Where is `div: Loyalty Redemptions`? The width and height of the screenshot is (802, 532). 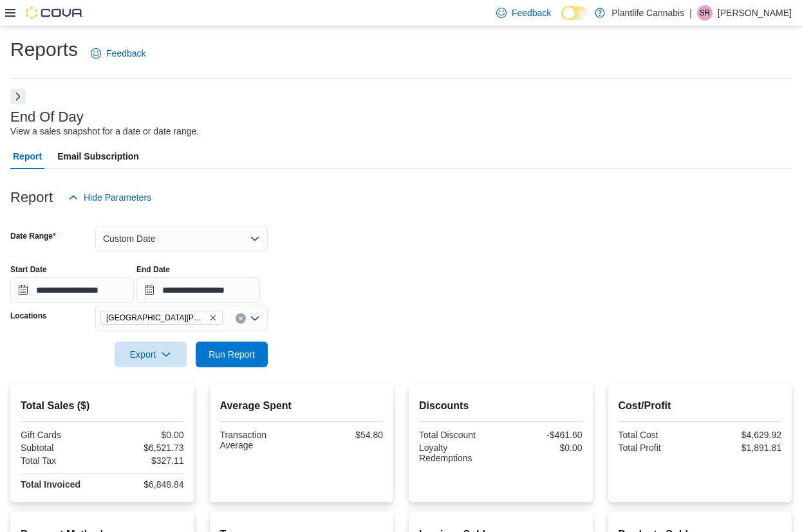
div: Loyalty Redemptions is located at coordinates (458, 453).